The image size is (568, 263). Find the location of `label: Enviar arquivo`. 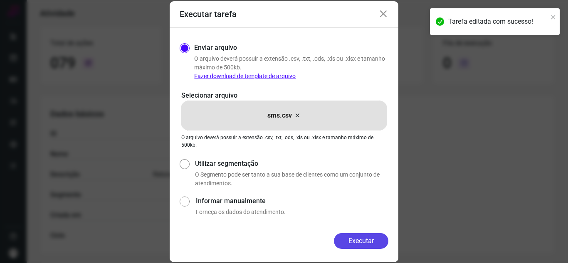

label: Enviar arquivo is located at coordinates (215, 48).